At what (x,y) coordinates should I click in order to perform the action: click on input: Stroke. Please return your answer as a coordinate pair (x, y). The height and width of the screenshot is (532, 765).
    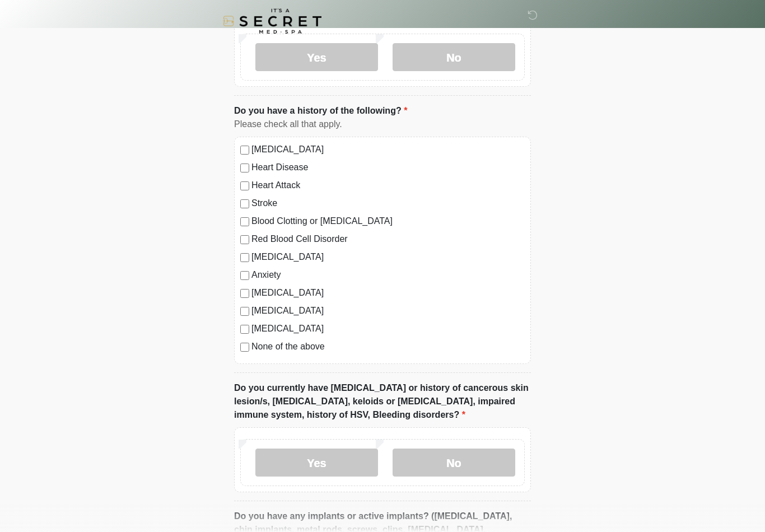
    Looking at the image, I should click on (245, 204).